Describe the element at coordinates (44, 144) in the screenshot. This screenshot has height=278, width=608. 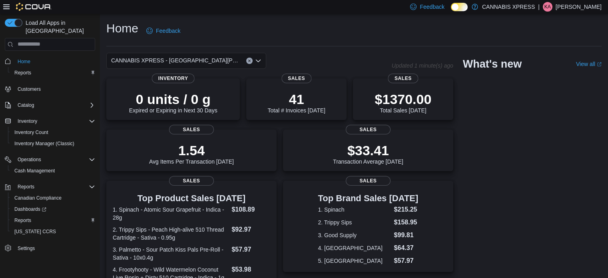
I see `a: Inventory Manager (Classic)` at that location.